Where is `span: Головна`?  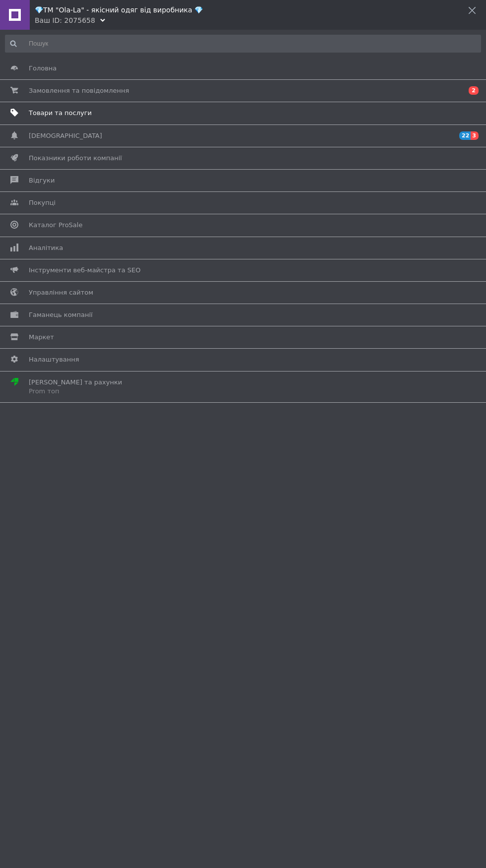 span: Головна is located at coordinates (43, 68).